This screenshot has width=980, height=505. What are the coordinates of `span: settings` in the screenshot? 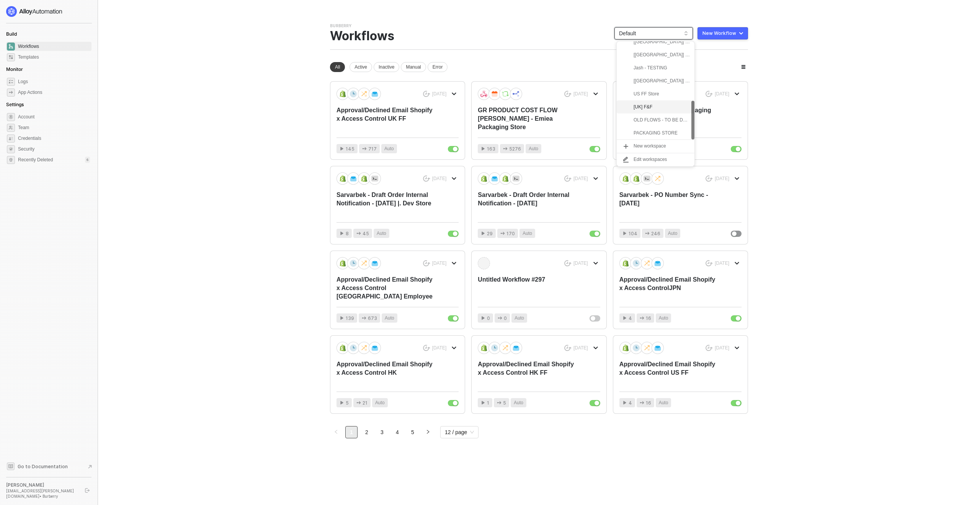 It's located at (10, 160).